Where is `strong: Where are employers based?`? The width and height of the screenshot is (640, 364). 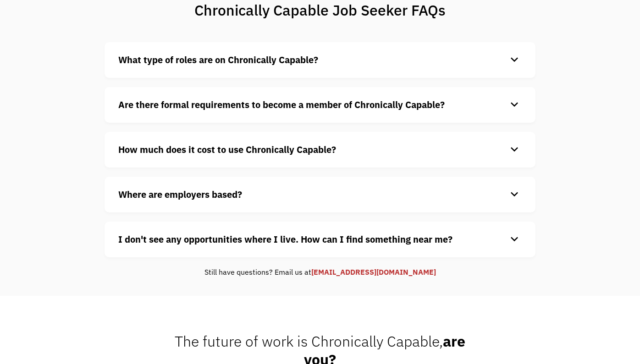 strong: Where are employers based? is located at coordinates (180, 194).